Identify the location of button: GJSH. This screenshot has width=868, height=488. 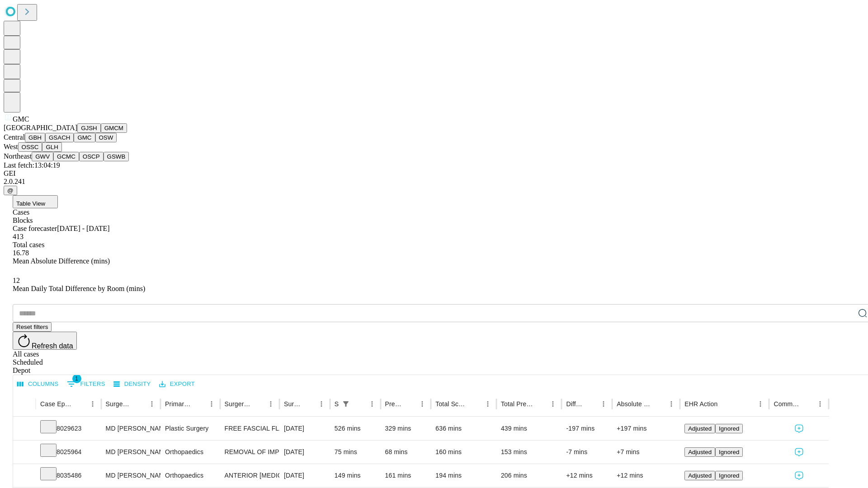
(89, 128).